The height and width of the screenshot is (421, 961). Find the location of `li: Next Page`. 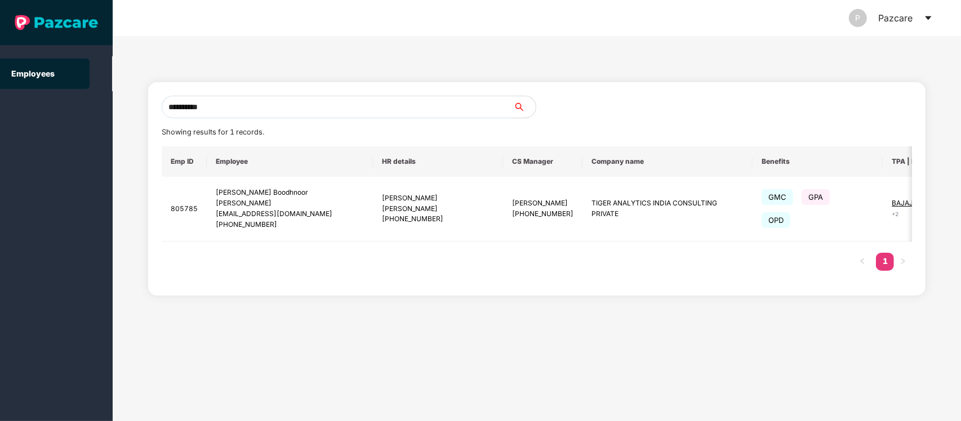

li: Next Page is located at coordinates (903, 262).